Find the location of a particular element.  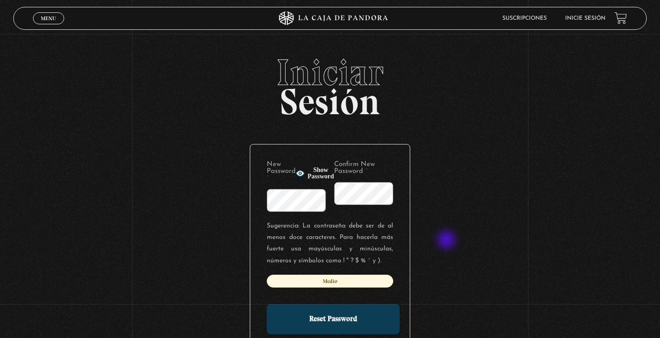

span: Menu is located at coordinates (48, 18).